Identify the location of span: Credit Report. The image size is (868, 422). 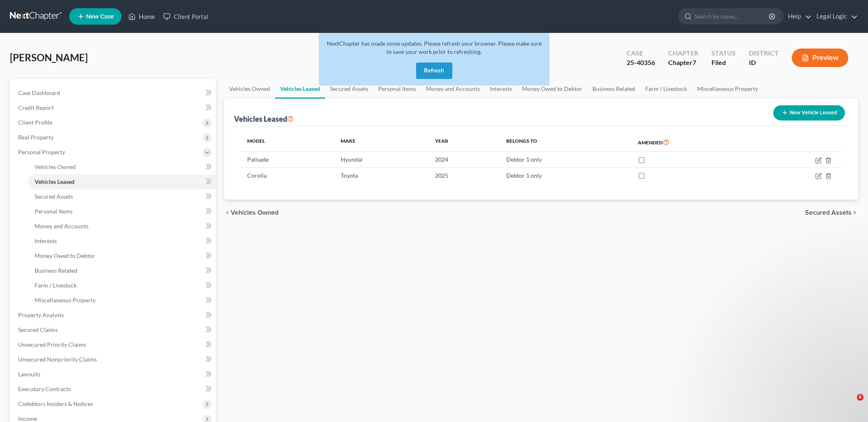
(36, 108).